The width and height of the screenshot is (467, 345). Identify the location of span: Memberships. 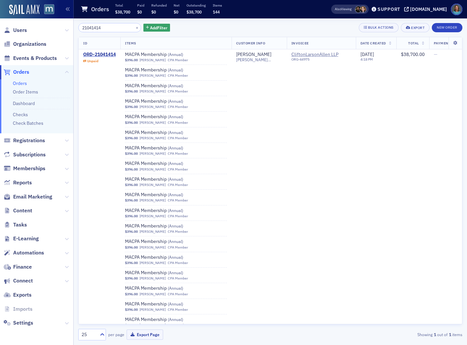
(29, 168).